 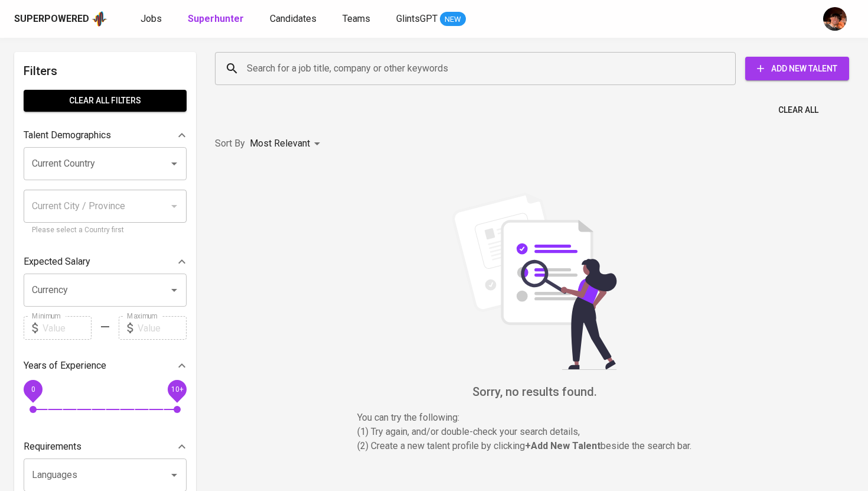 What do you see at coordinates (534, 392) in the screenshot?
I see `h6: Sorry, no results found.` at bounding box center [534, 392].